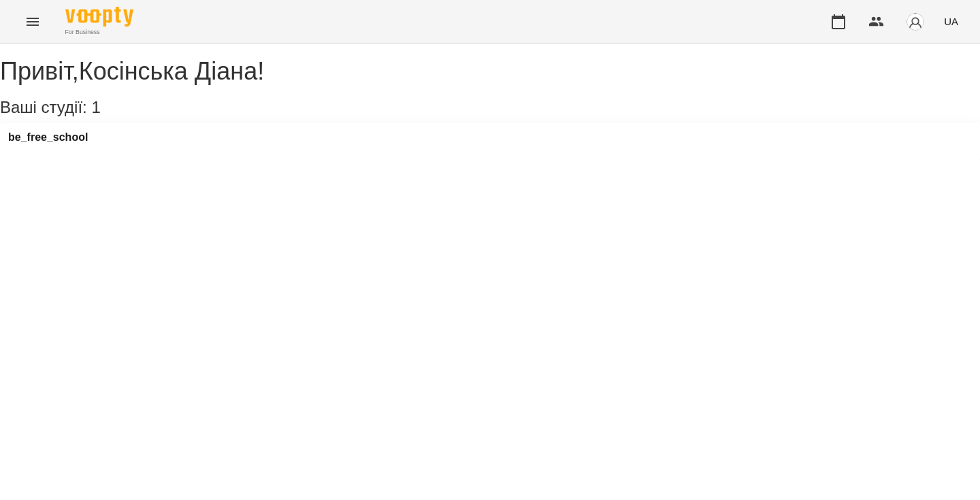  I want to click on h3: be_free_school, so click(47, 137).